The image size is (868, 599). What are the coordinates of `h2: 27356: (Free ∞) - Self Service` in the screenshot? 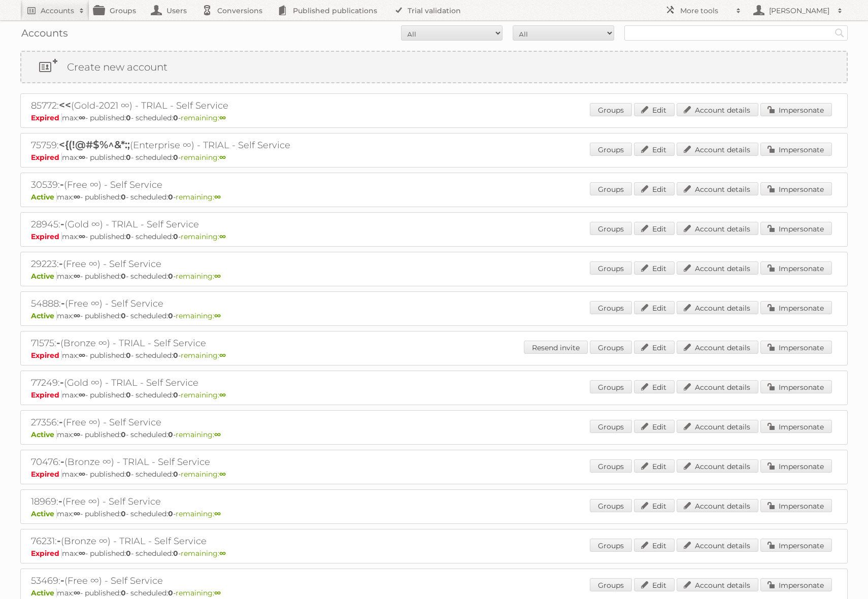 It's located at (208, 423).